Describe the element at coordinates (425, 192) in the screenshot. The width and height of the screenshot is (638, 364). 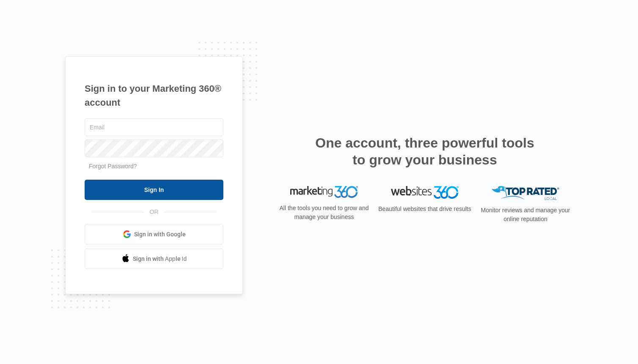
I see `img: Websites 360` at that location.